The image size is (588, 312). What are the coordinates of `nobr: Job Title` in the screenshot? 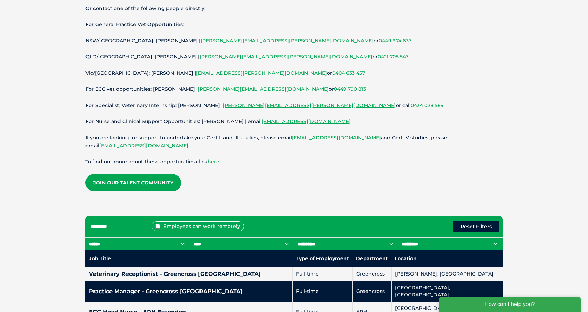 It's located at (100, 259).